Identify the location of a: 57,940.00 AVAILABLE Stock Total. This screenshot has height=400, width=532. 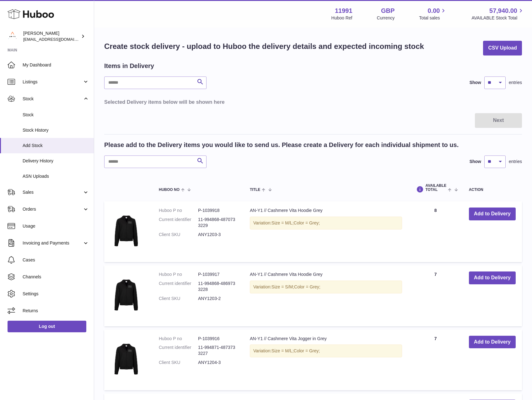
(498, 14).